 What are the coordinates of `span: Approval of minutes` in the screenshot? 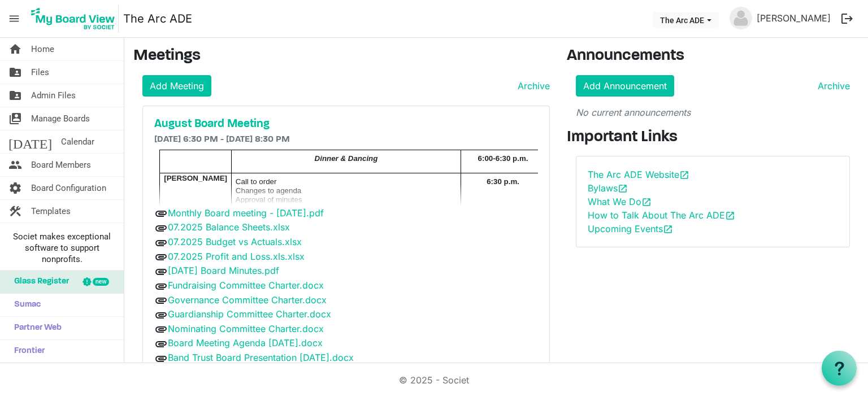 It's located at (269, 199).